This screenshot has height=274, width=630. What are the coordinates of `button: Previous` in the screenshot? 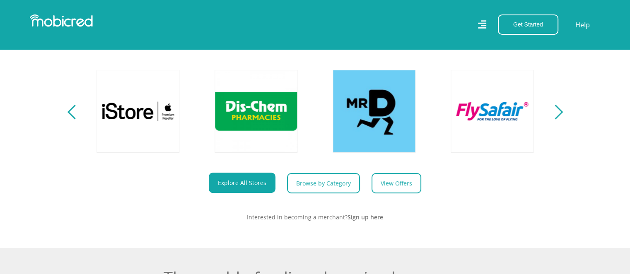 It's located at (75, 111).